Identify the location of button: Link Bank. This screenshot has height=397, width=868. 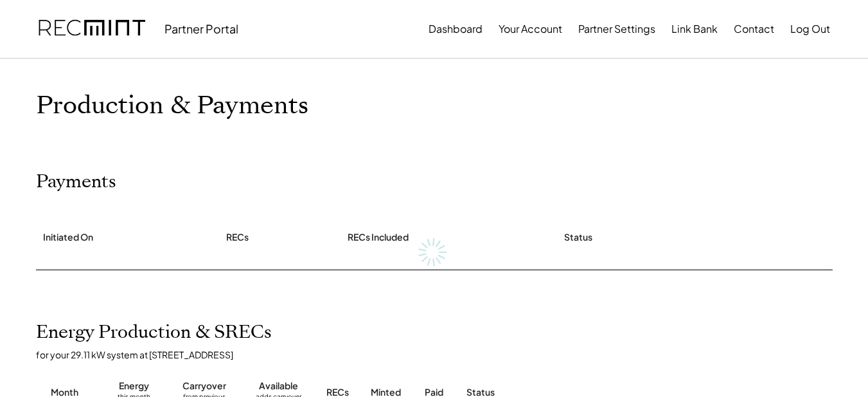
(695, 29).